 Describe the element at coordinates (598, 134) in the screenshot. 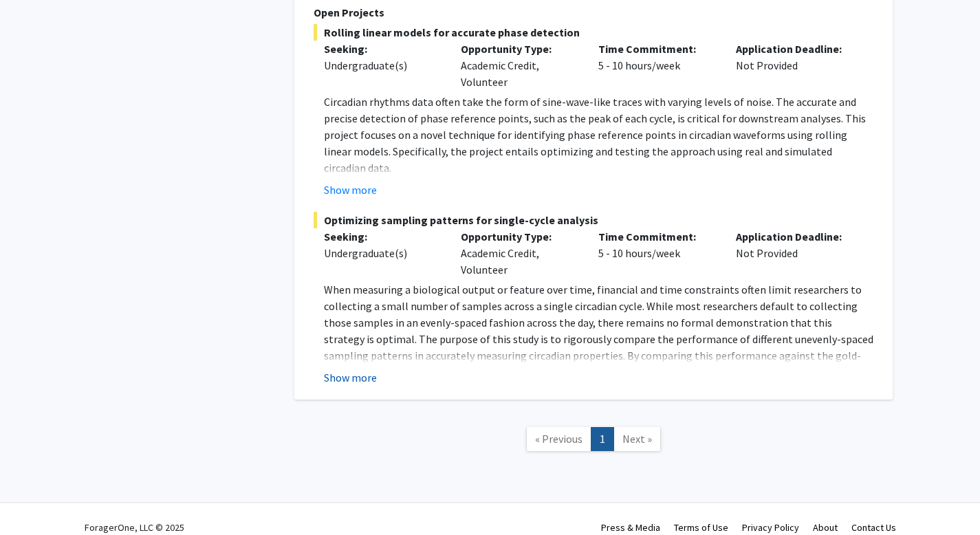

I see `p: Circadian rhythms data often take the form of sine-wave-like traces with varying levels of noise....` at that location.